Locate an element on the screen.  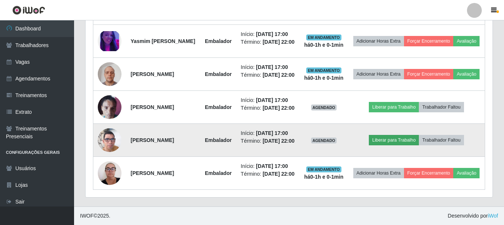
img: 1723391026413.jpeg is located at coordinates (110, 74).